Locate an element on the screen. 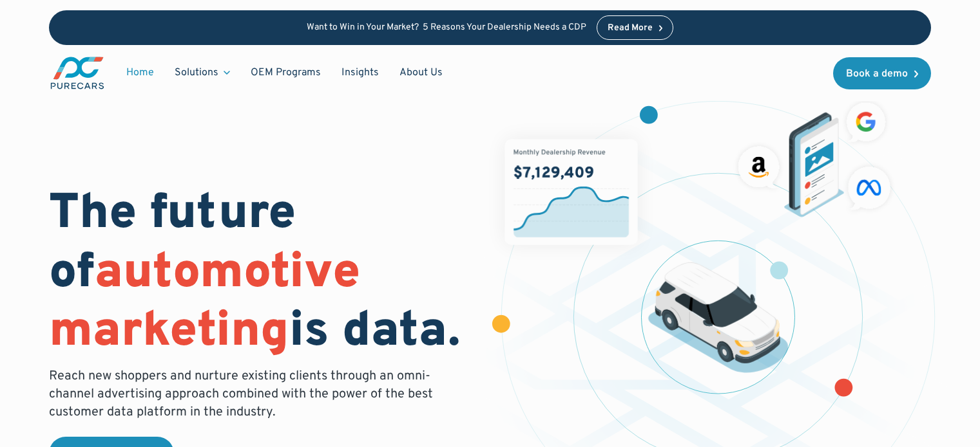 The width and height of the screenshot is (980, 447). div: Book a demo is located at coordinates (877, 74).